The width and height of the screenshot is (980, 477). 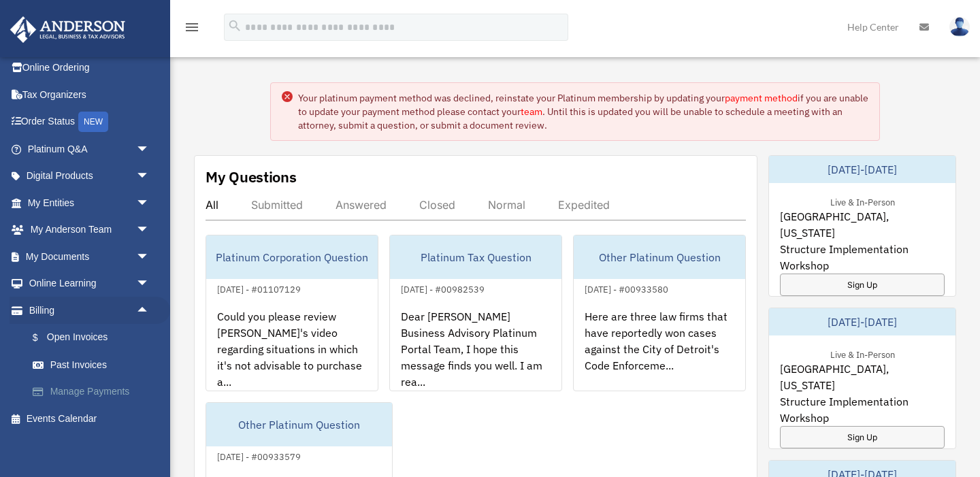 What do you see at coordinates (90, 203) in the screenshot?
I see `a: My Entitiesarrow_drop_down` at bounding box center [90, 203].